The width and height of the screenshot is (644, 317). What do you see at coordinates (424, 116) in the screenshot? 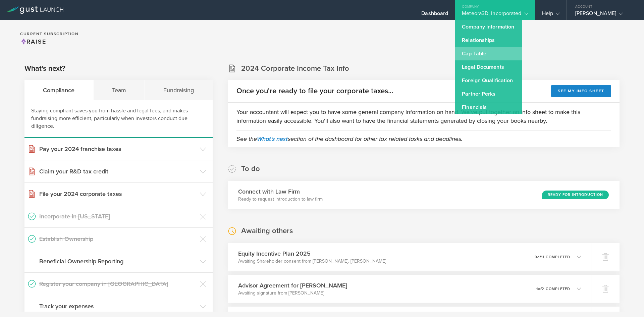
I see `p: Your accountant will expect you to have some general company information on hand. We've put toget...` at bounding box center [424, 116].